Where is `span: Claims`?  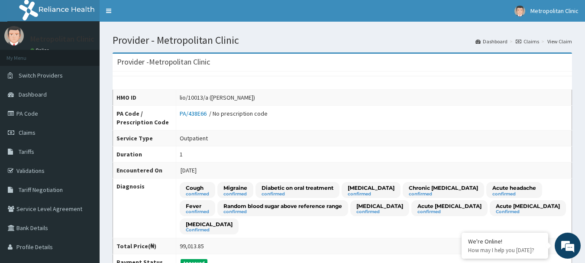
span: Claims is located at coordinates (27, 133).